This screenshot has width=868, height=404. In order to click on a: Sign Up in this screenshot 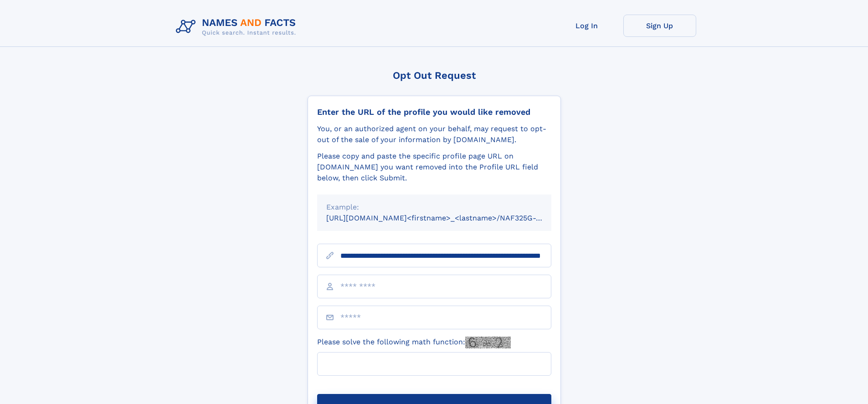, I will do `click(660, 25)`.